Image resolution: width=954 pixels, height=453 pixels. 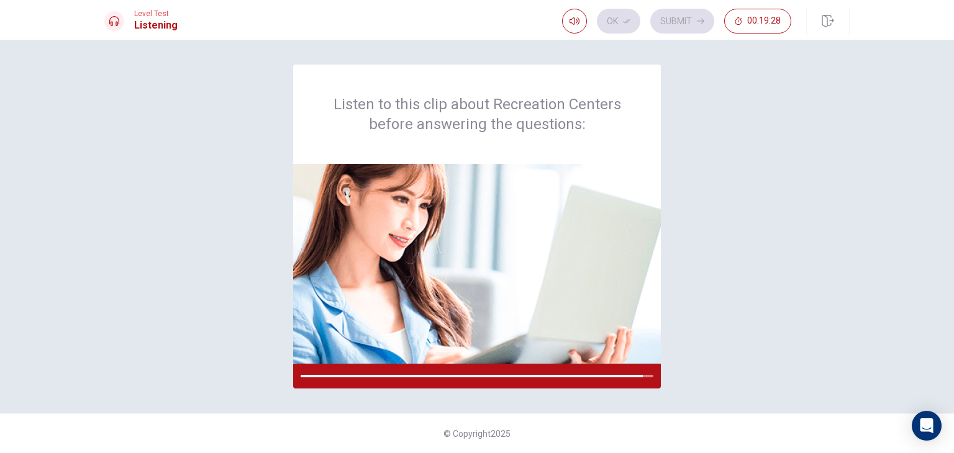 What do you see at coordinates (477, 114) in the screenshot?
I see `h2: Listen to this clip about Recreation Centers before answering the questions:` at bounding box center [477, 114].